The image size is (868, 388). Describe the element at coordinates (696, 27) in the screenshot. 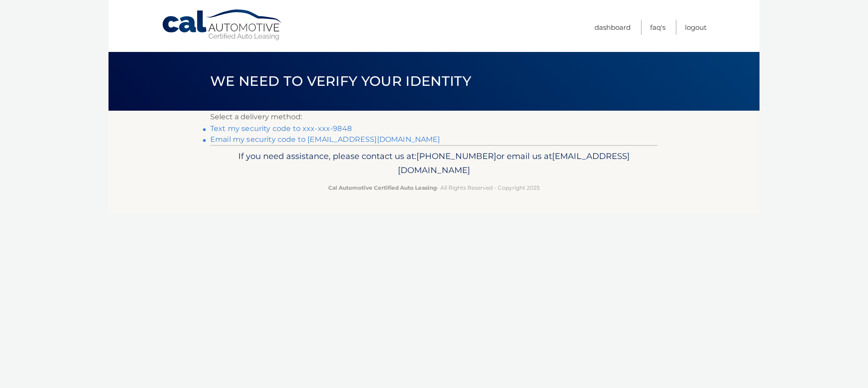

I see `a: Logout` at that location.